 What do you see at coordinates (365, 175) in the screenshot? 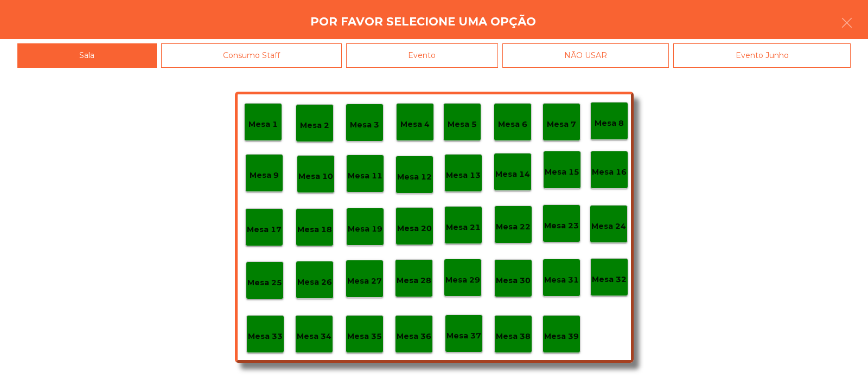
I see `p: Mesa 11` at bounding box center [365, 175].